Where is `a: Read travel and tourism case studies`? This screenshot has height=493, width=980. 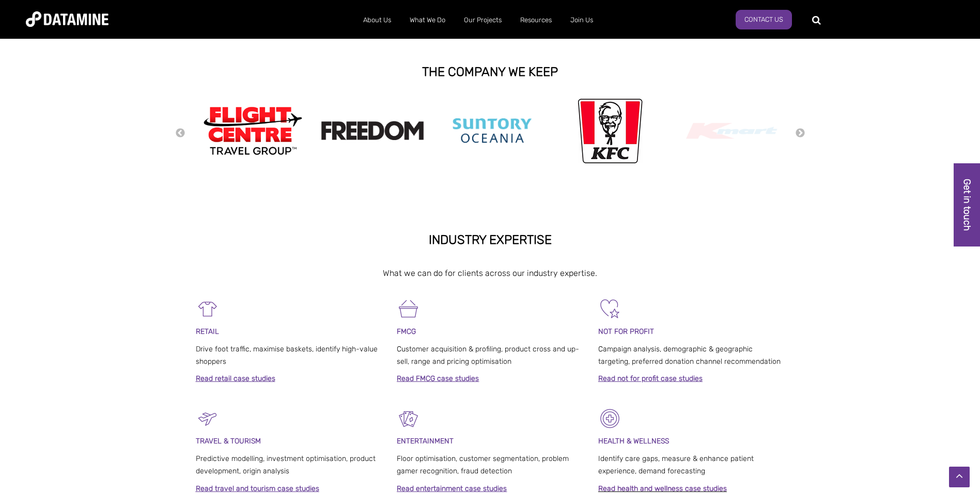 a: Read travel and tourism case studies is located at coordinates (257, 489).